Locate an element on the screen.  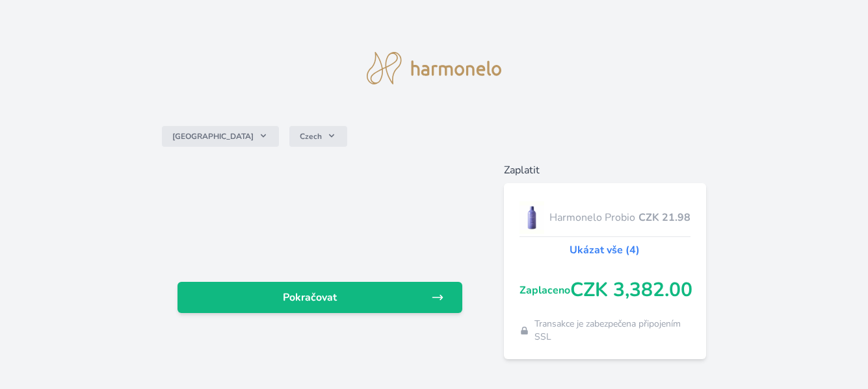
span: Czech is located at coordinates (310, 137).